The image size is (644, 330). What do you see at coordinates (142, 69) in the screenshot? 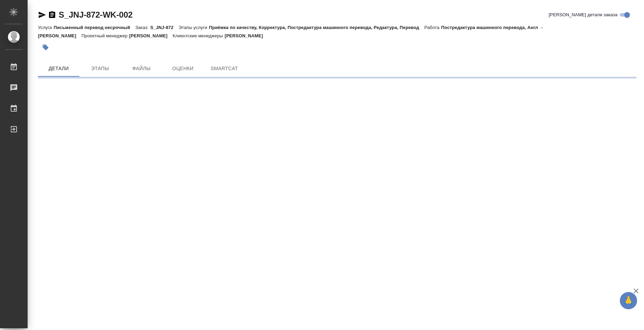
I see `span: Файлы` at bounding box center [142, 69].